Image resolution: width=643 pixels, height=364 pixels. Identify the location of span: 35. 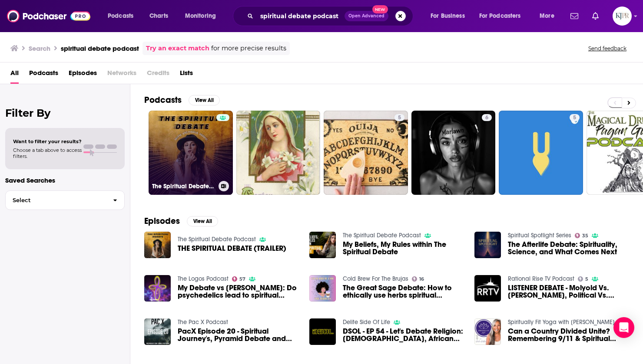
(585, 236).